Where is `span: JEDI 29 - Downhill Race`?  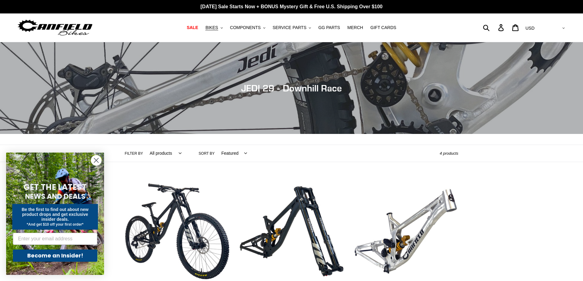
span: JEDI 29 - Downhill Race is located at coordinates (291, 88).